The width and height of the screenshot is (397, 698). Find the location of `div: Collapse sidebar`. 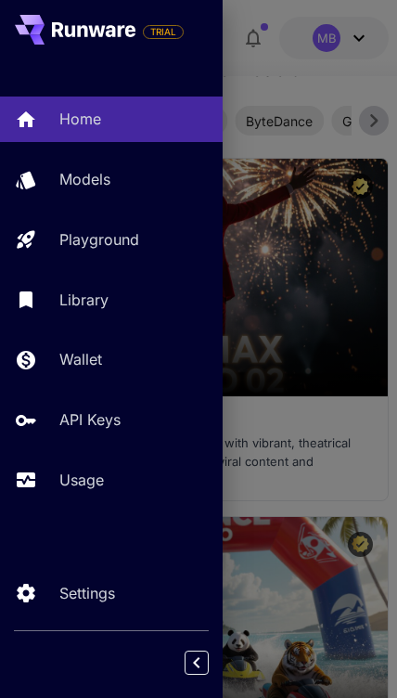

div: Collapse sidebar is located at coordinates (211, 663).